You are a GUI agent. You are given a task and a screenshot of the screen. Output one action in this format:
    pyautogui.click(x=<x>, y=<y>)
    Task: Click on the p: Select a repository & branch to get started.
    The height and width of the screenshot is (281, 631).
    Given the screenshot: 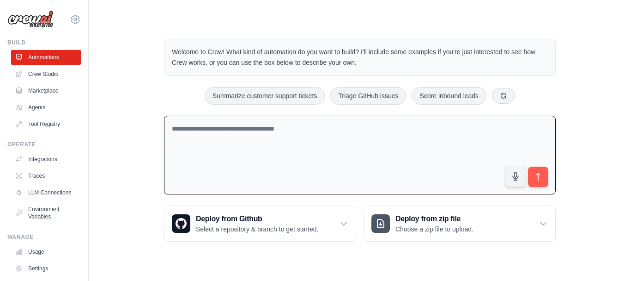 What is the action you would take?
    pyautogui.click(x=257, y=229)
    